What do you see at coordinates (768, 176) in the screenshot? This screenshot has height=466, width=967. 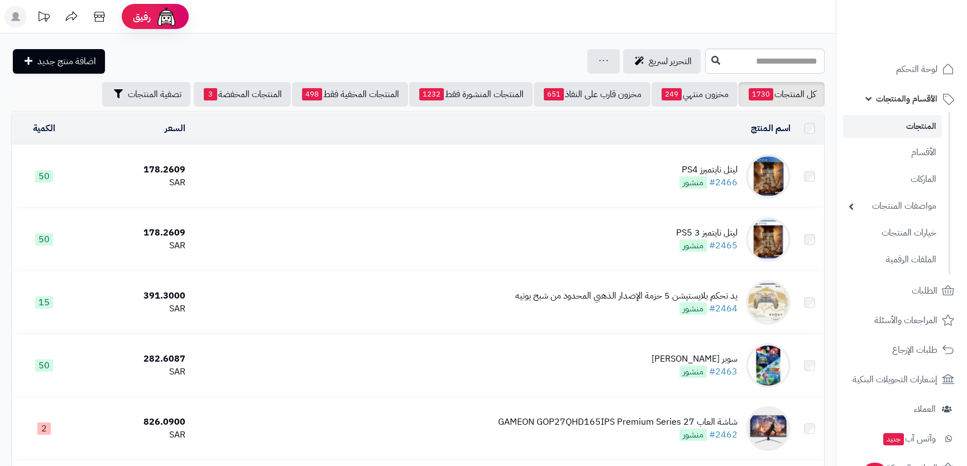 I see `img: ليتل نايتميرز PS4` at bounding box center [768, 176].